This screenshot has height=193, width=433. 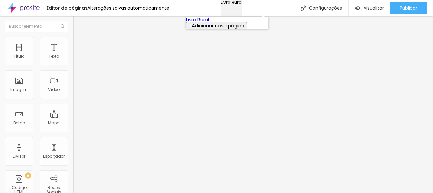 What do you see at coordinates (409, 8) in the screenshot?
I see `font: Publicar` at bounding box center [409, 8].